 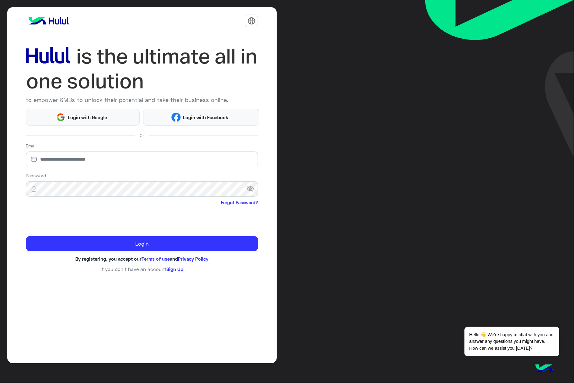 I want to click on img: tab, so click(x=251, y=21).